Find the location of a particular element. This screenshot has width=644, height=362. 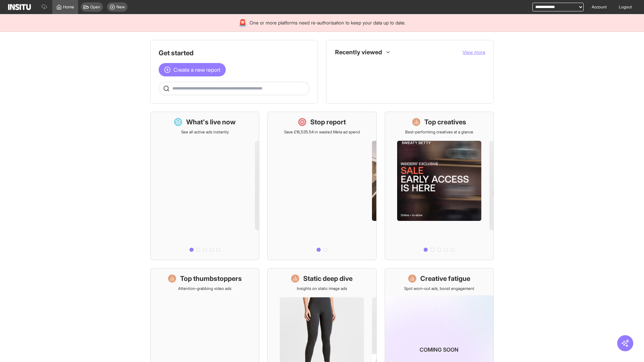

img: Logo is located at coordinates (20, 7).